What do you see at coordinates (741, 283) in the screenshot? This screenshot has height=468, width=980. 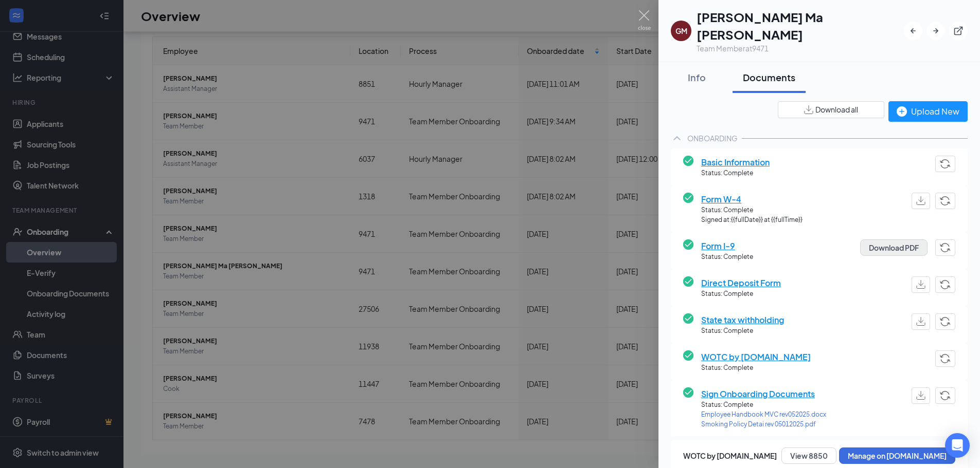 I see `span: Direct Deposit Form` at bounding box center [741, 283].